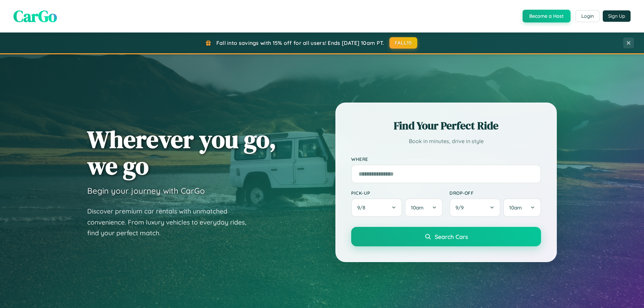  I want to click on button: FALL15, so click(404, 43).